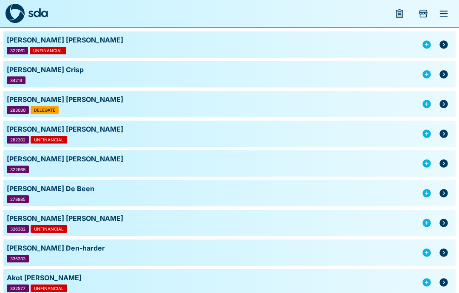  What do you see at coordinates (45, 110) in the screenshot?
I see `span: DELEGATE` at bounding box center [45, 110].